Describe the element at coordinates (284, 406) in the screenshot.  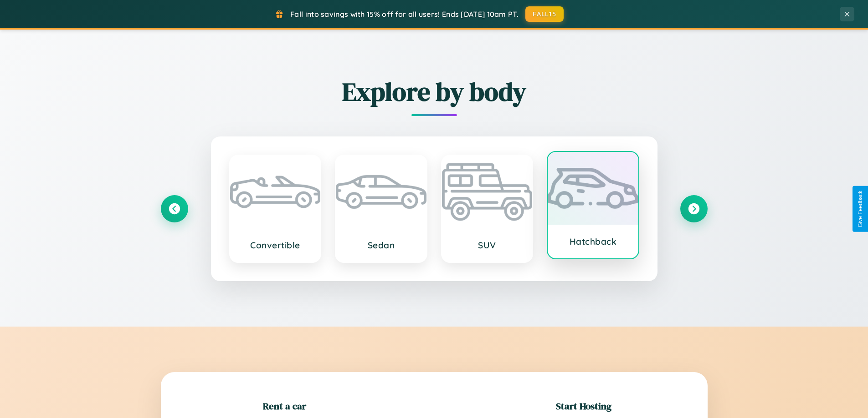
I see `h2: Rent a car` at that location.